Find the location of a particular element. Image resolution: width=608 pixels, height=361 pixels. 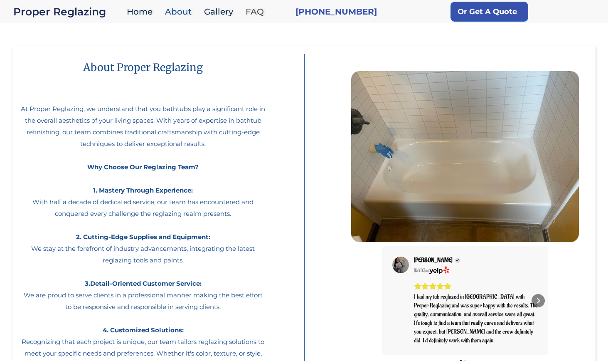

img: Chin K. is located at coordinates (401, 265).